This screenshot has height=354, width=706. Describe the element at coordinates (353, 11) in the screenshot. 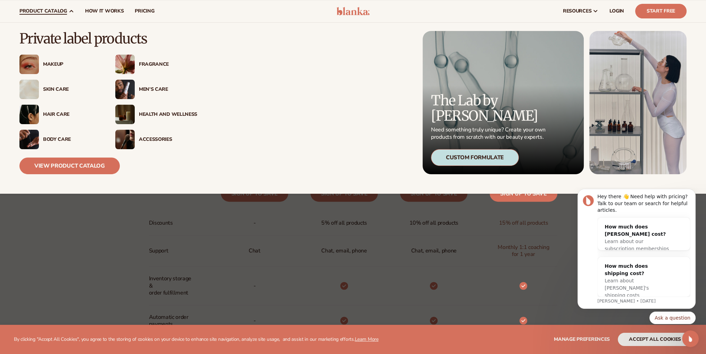

I see `img: logo` at that location.